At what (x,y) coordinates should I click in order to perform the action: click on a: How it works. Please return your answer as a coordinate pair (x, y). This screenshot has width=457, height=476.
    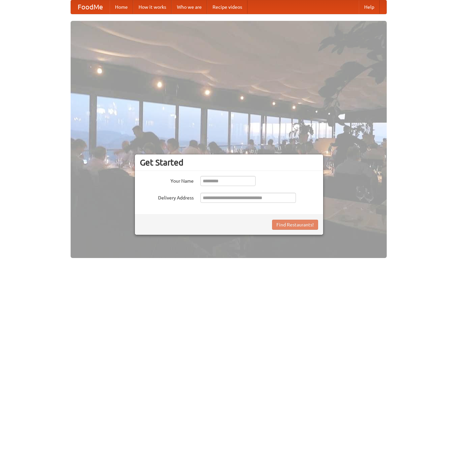
    Looking at the image, I should click on (152, 7).